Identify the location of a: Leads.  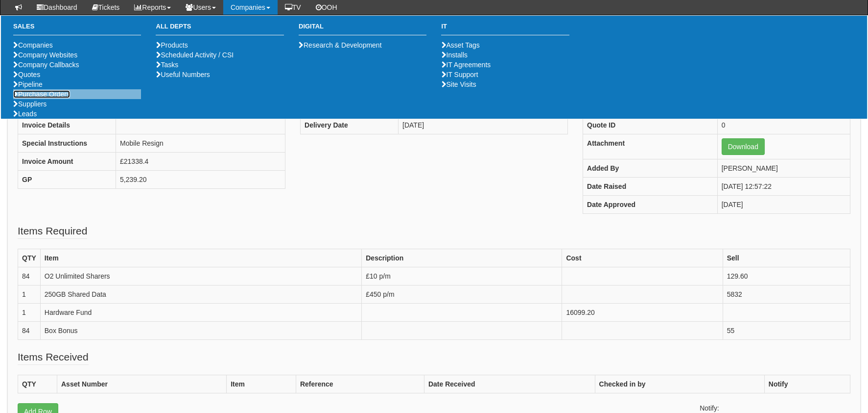
(25, 114).